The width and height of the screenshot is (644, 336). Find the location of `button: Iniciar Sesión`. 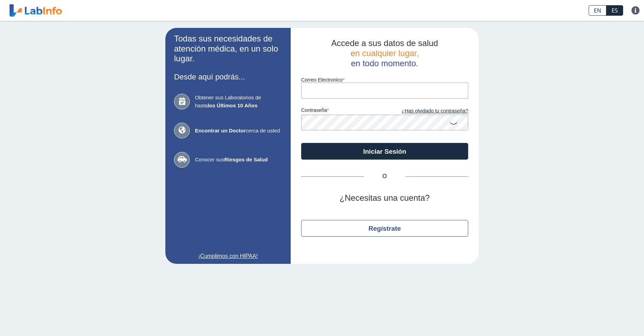

button: Iniciar Sesión is located at coordinates (385, 151).